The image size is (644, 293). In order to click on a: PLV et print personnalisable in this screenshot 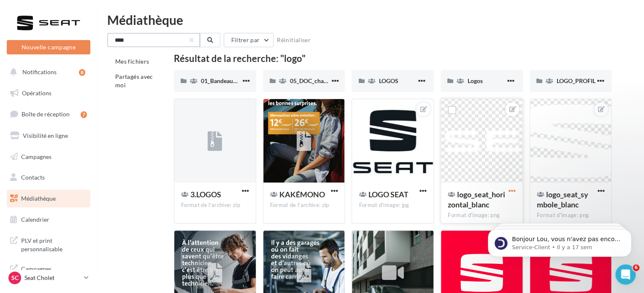, I will do `click(49, 243)`.